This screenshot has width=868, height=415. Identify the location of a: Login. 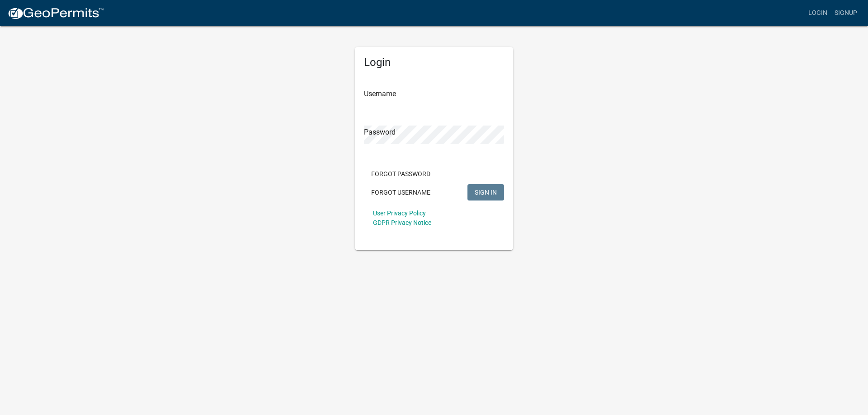
(817, 13).